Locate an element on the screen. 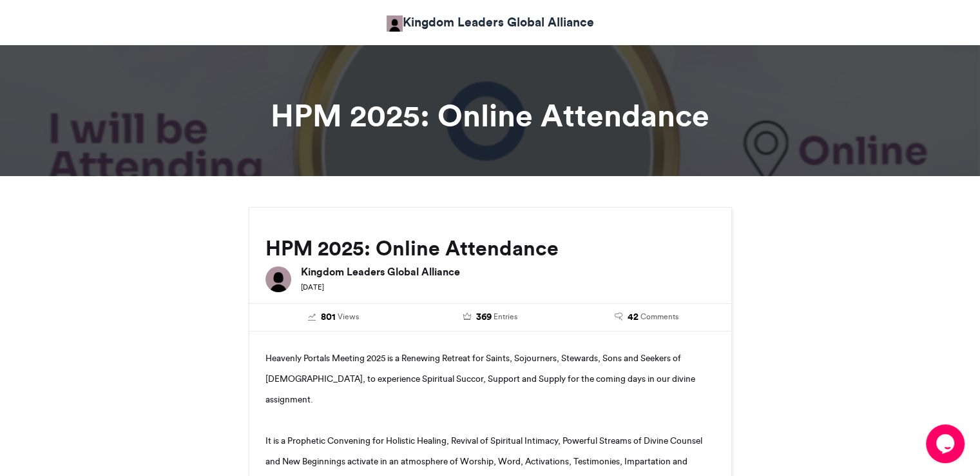 Image resolution: width=980 pixels, height=476 pixels. span: 369 is located at coordinates (483, 317).